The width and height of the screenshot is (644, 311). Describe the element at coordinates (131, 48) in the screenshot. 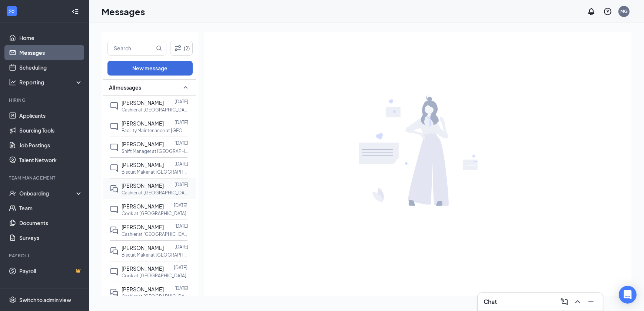

I see `input: Search` at that location.